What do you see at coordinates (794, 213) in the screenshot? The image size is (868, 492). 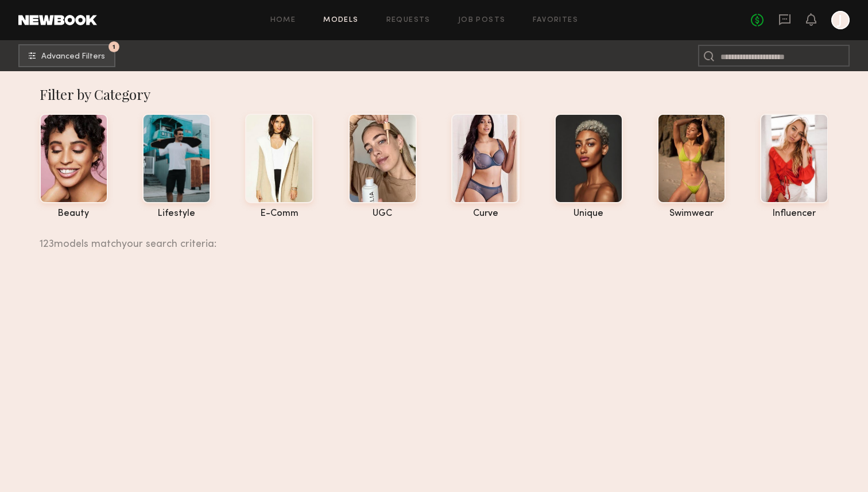 I see `div: influencer` at bounding box center [794, 213].